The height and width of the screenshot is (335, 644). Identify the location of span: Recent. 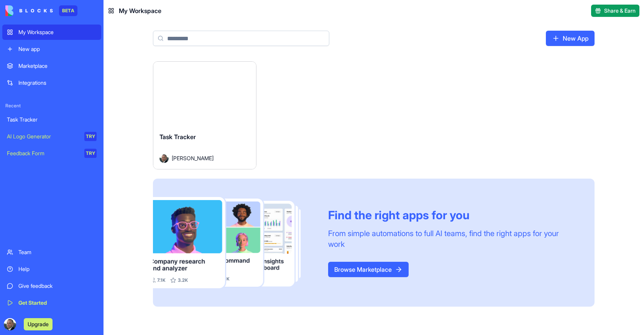
(52, 106).